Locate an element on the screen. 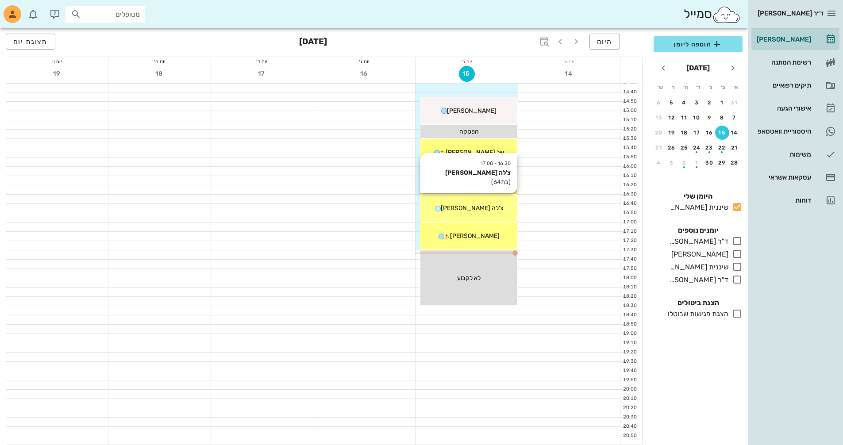 The image size is (843, 445). button: 26 is located at coordinates (672, 148).